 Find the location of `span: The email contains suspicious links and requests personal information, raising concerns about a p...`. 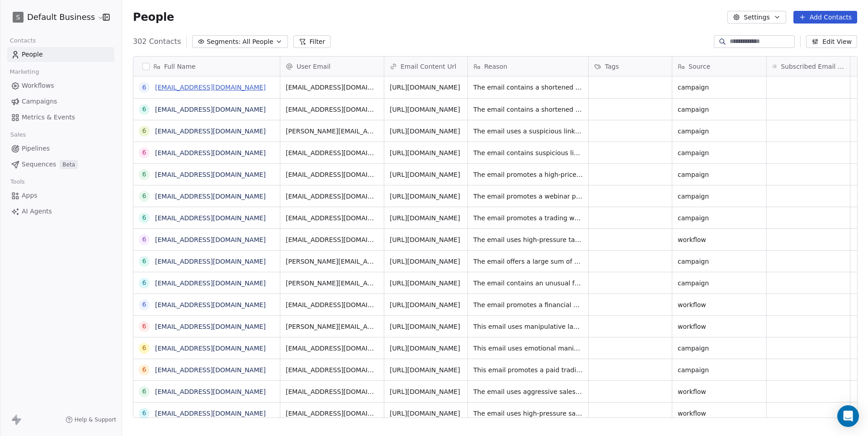

span: The email contains suspicious links and requests personal information, raising concerns about a p... is located at coordinates (529, 153).